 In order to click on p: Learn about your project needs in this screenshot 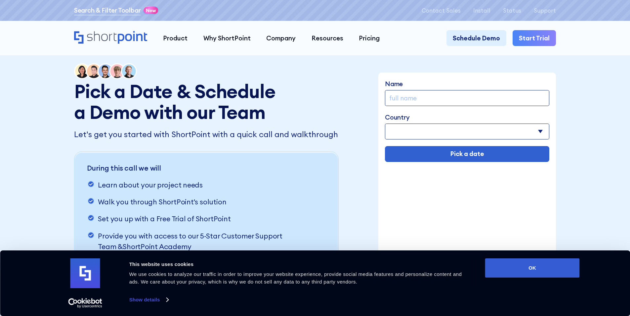, I will do `click(150, 185)`.